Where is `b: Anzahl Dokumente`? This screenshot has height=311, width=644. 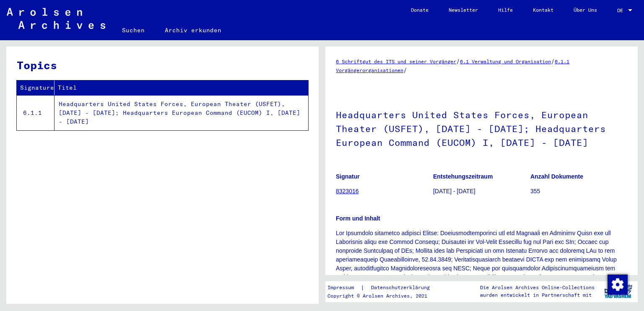 b: Anzahl Dokumente is located at coordinates (557, 176).